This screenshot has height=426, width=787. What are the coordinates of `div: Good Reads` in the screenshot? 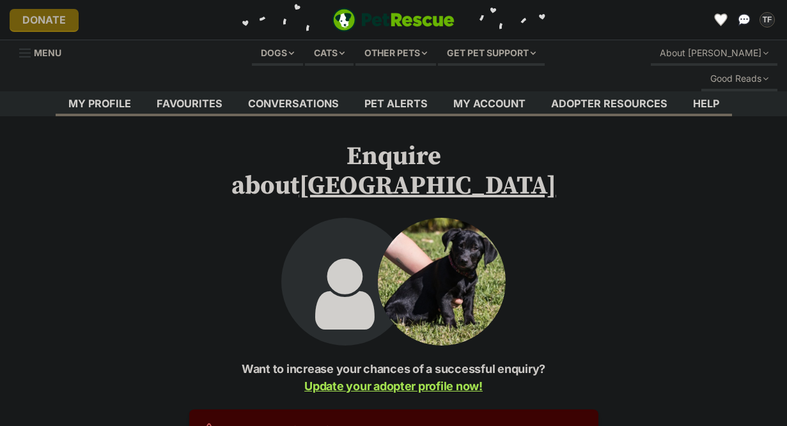 It's located at (739, 79).